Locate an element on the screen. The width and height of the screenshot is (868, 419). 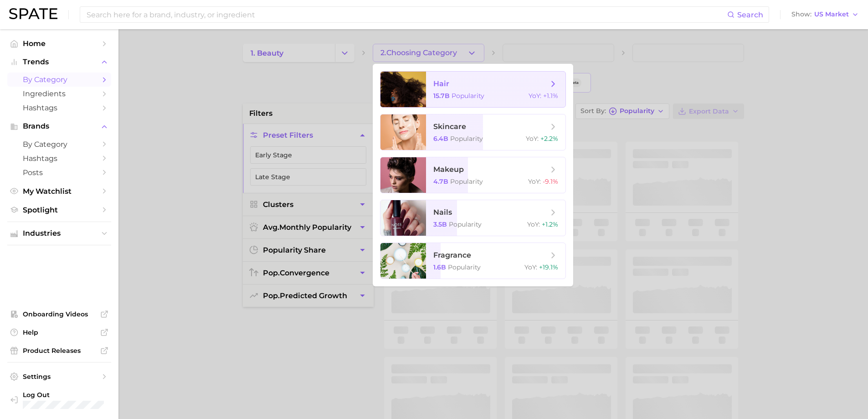
img: SPATE is located at coordinates (34, 14).